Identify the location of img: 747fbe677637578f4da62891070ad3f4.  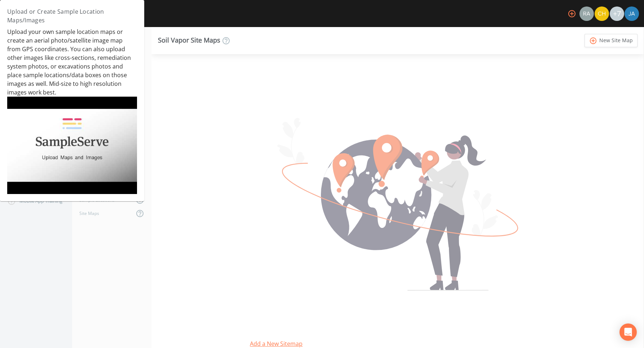
(631, 14).